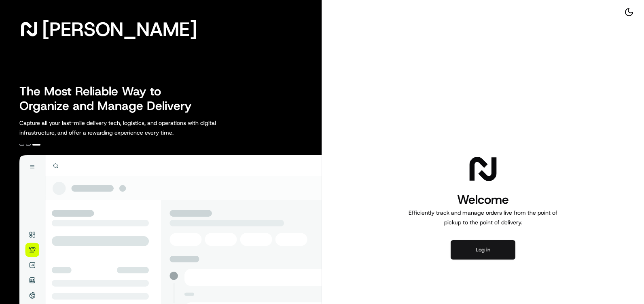 The height and width of the screenshot is (304, 644). What do you see at coordinates (110, 99) in the screenshot?
I see `h2: The Most Reliable Way to Organize and Manage Delivery` at bounding box center [110, 99].